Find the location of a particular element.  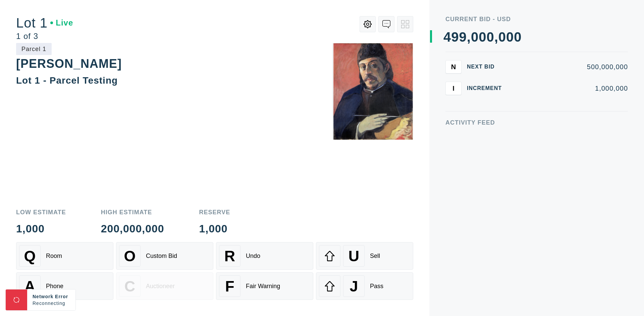

div: 1 of 3 is located at coordinates (44, 36).